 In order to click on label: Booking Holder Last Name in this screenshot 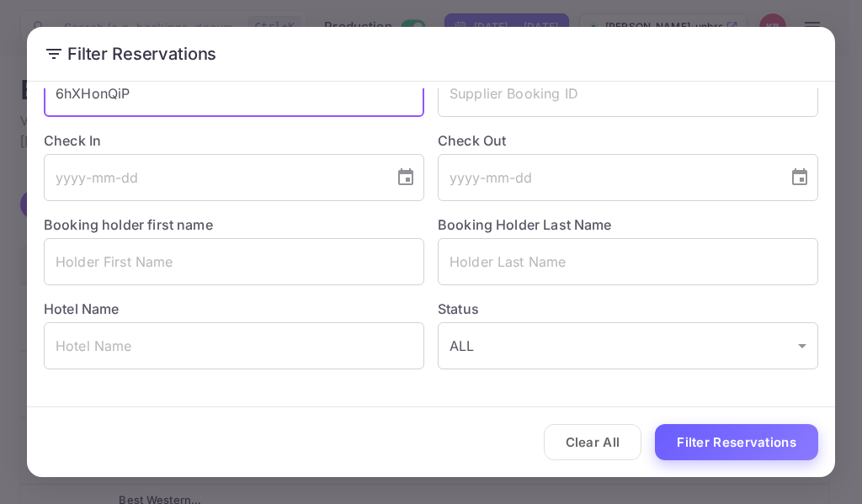, I will do `click(525, 225)`.